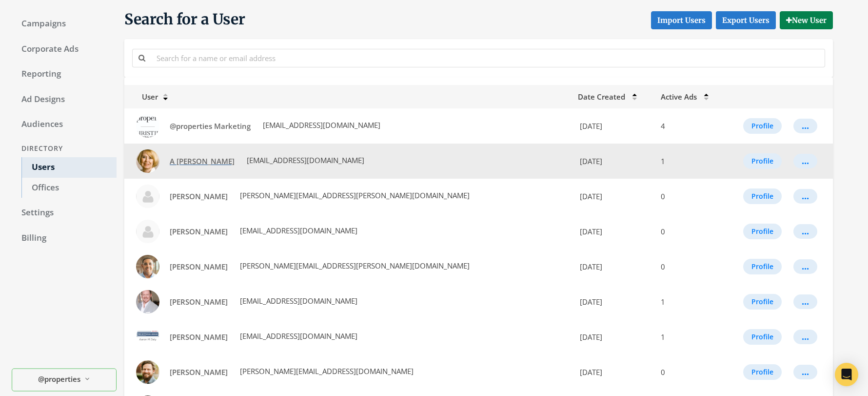 This screenshot has height=396, width=868. What do you see at coordinates (602, 97) in the screenshot?
I see `span: Date Created` at bounding box center [602, 97].